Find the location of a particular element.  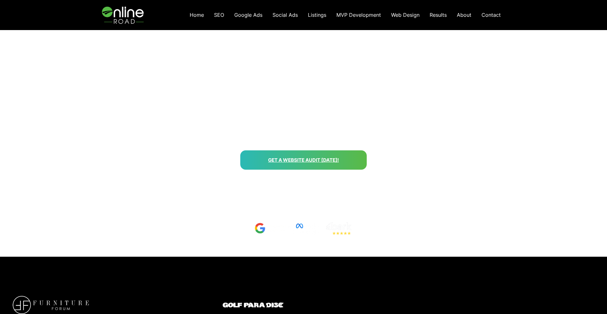

a: SEO is located at coordinates (219, 15).